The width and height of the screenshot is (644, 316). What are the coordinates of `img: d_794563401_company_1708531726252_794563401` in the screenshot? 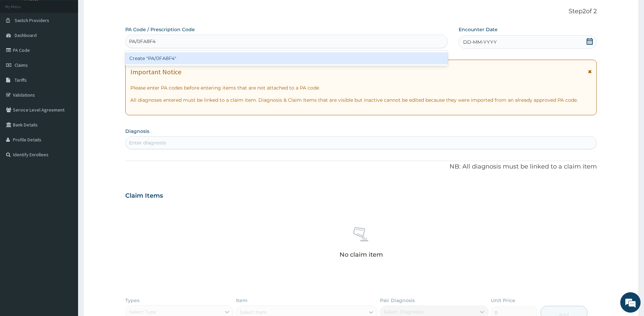 It's located at (20, 42).